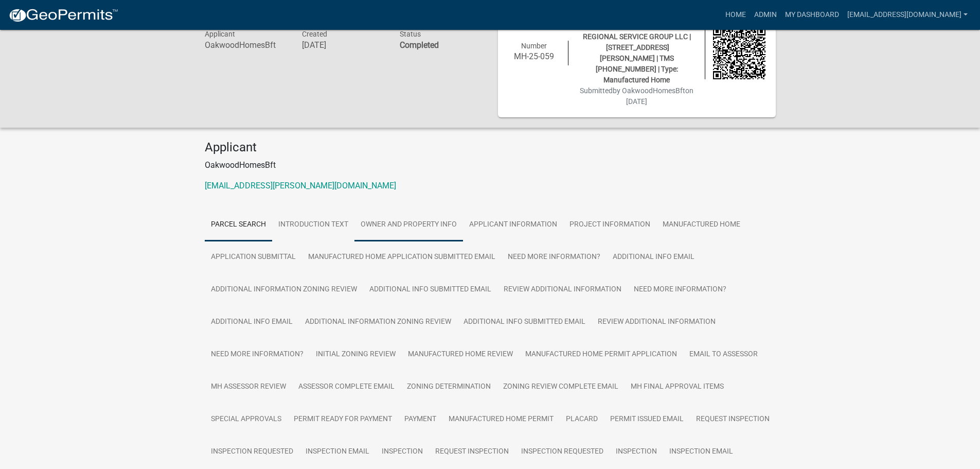  Describe the element at coordinates (315, 34) in the screenshot. I see `span: Created` at that location.